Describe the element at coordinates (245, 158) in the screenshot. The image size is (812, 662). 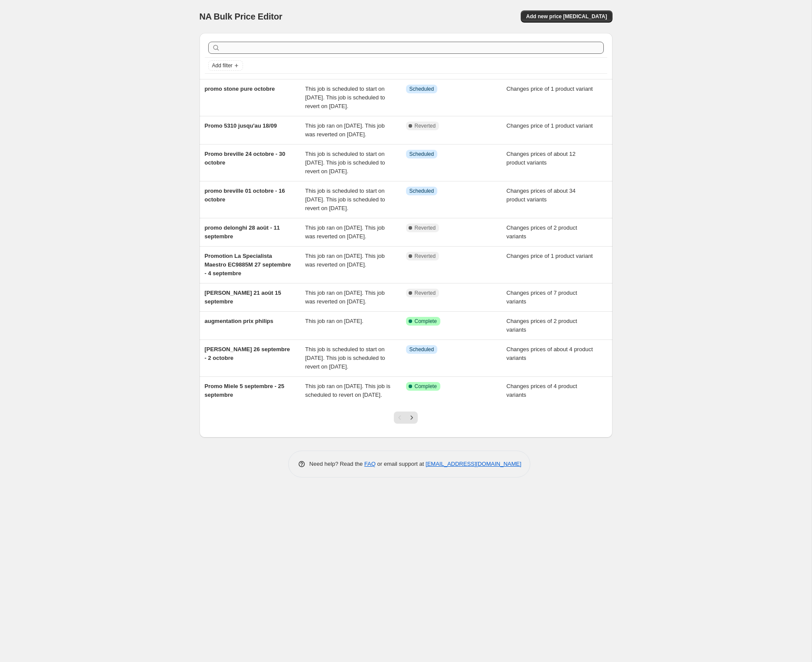
I see `span: Promo breville 24 octobre - 30 octobre` at that location.